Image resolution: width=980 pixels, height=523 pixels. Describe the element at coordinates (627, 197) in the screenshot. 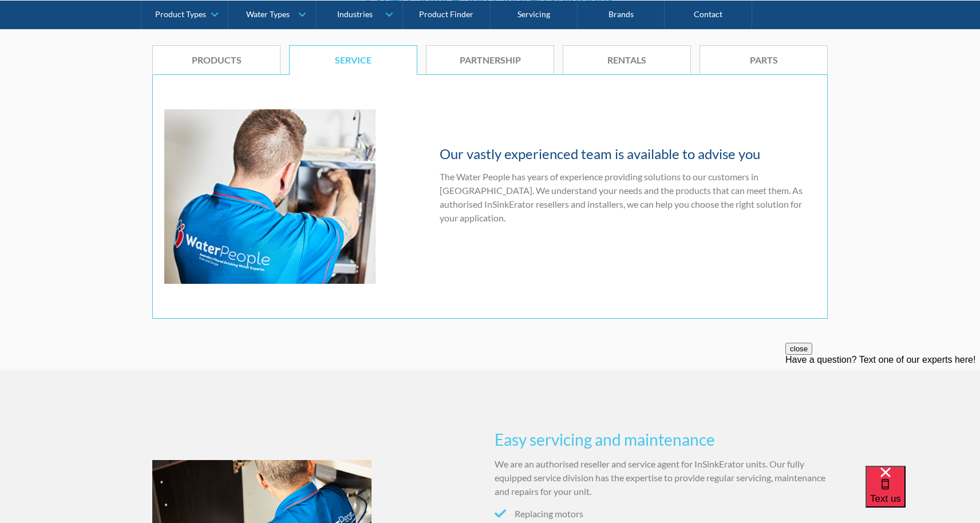

I see `p: The Water People has years of experience providing solutions to our customers in [GEOGRAPHIC_DATA...` at that location.